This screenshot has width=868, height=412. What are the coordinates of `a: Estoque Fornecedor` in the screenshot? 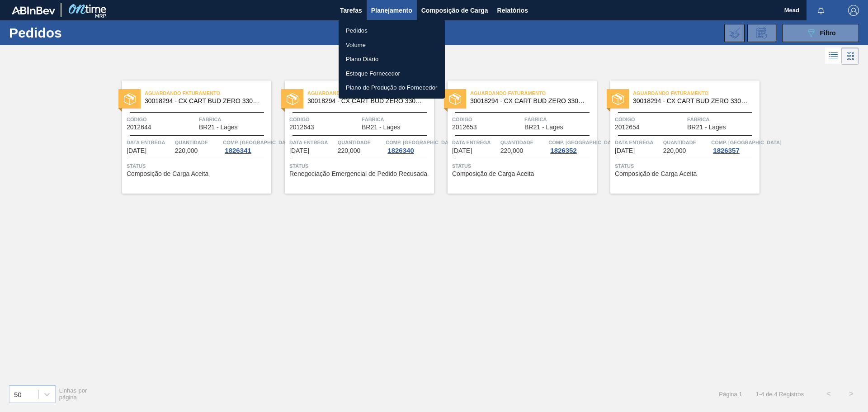 It's located at (392, 74).